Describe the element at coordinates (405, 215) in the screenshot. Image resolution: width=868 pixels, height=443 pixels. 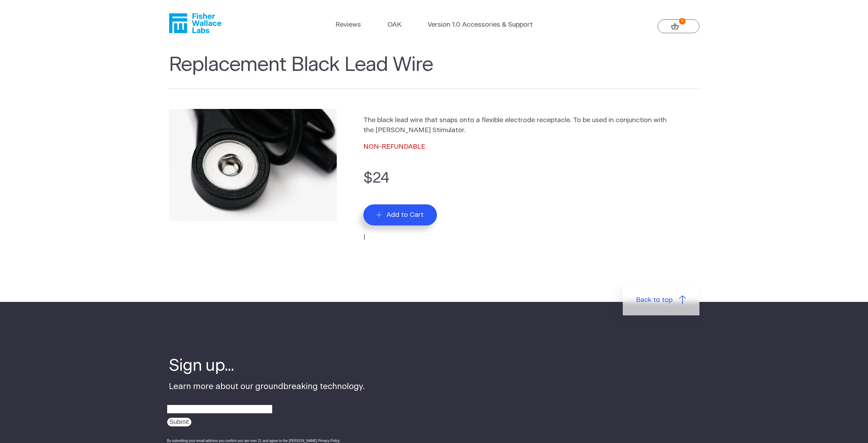
I see `span: Add to Cart` at that location.